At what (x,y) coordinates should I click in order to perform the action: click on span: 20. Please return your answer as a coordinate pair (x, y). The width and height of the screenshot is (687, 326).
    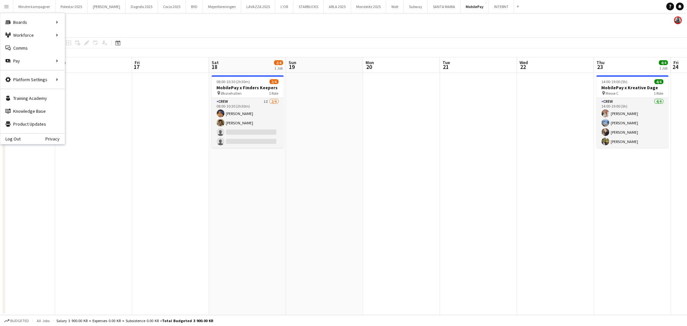
    Looking at the image, I should click on (369, 67).